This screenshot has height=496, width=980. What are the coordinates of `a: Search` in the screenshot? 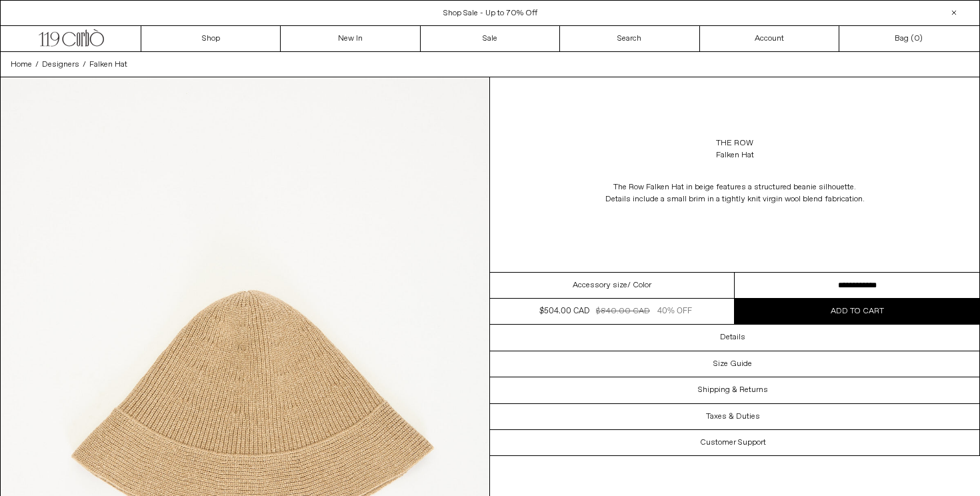 It's located at (630, 39).